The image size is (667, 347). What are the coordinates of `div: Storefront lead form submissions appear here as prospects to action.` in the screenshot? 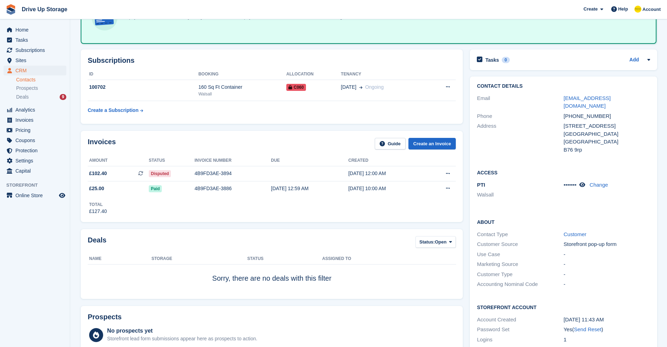 It's located at (182, 339).